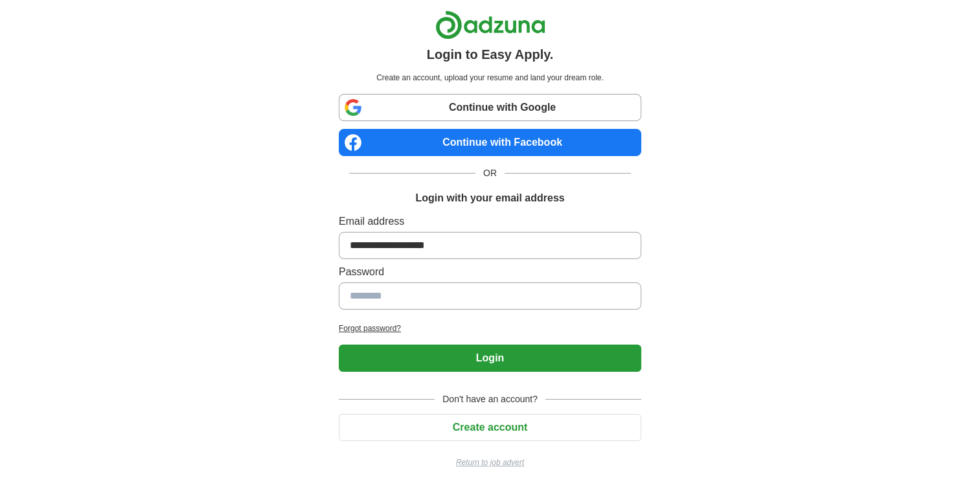 This screenshot has width=980, height=478. Describe the element at coordinates (490, 24) in the screenshot. I see `img: Adzuna logo` at that location.